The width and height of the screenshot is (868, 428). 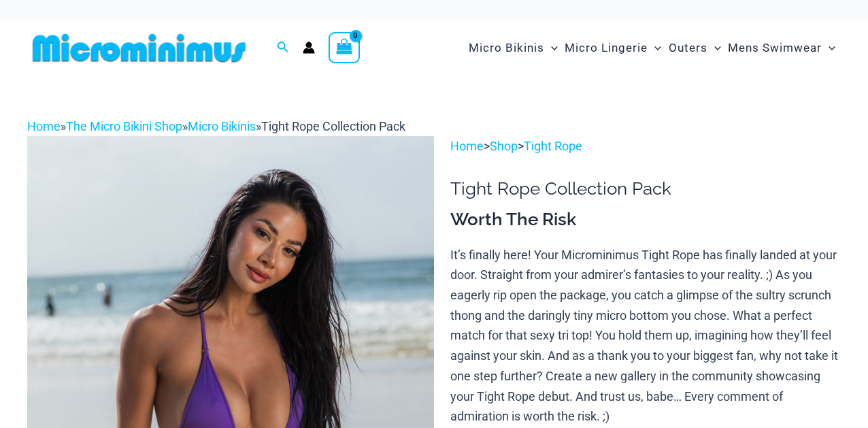 I want to click on a: Account icon link, so click(x=309, y=48).